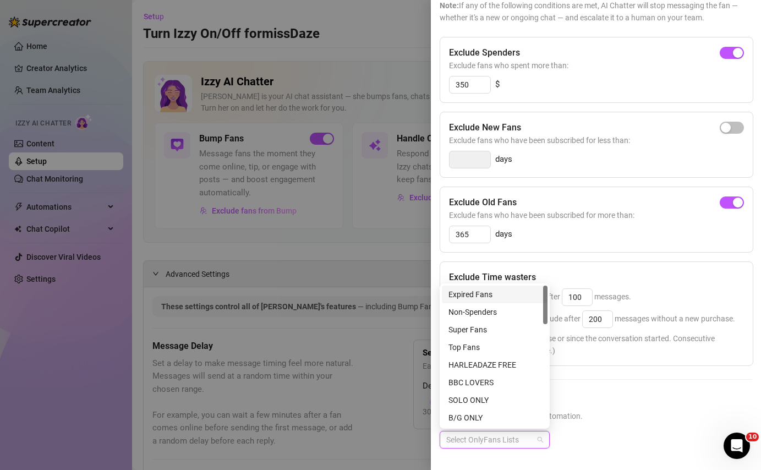 The width and height of the screenshot is (761, 470). What do you see at coordinates (495, 312) in the screenshot?
I see `div: Non-Spenders` at bounding box center [495, 312].